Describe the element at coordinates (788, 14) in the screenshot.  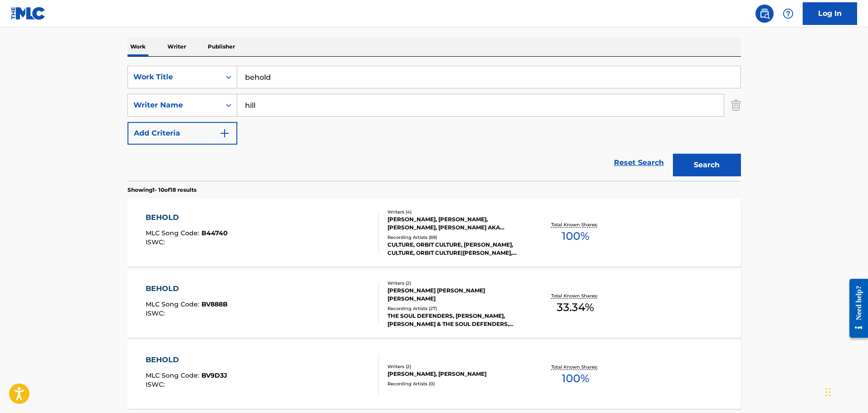
I see `img: help` at that location.